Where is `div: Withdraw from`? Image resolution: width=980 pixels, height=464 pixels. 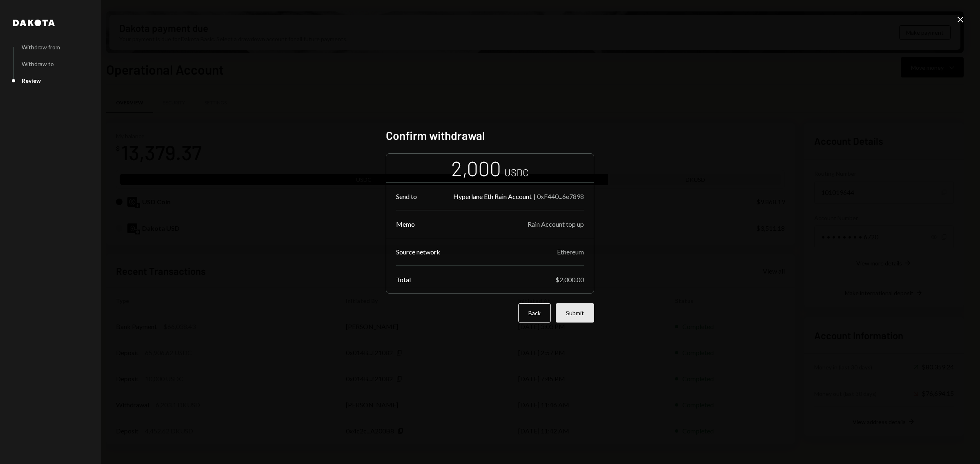 div: Withdraw from is located at coordinates (41, 47).